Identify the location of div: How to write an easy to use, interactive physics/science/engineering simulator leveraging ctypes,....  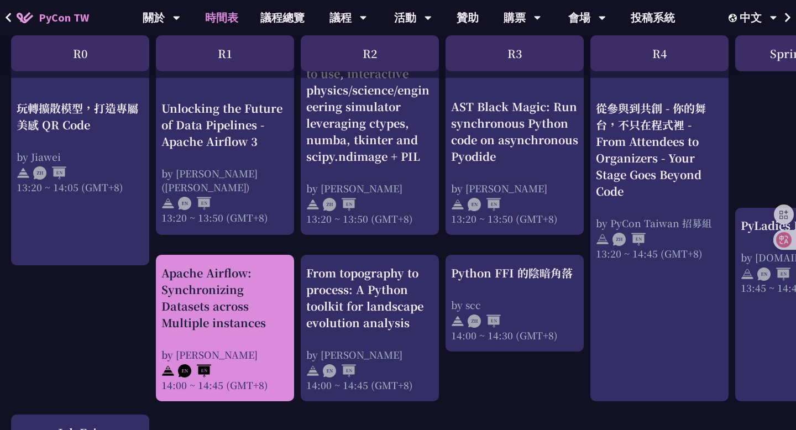
(370, 107).